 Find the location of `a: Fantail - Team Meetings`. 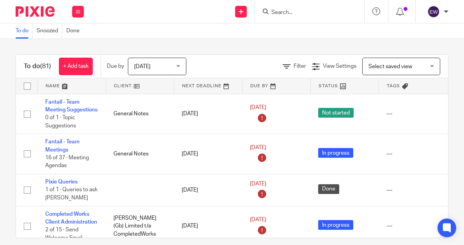

a: Fantail - Team Meetings is located at coordinates (62, 146).